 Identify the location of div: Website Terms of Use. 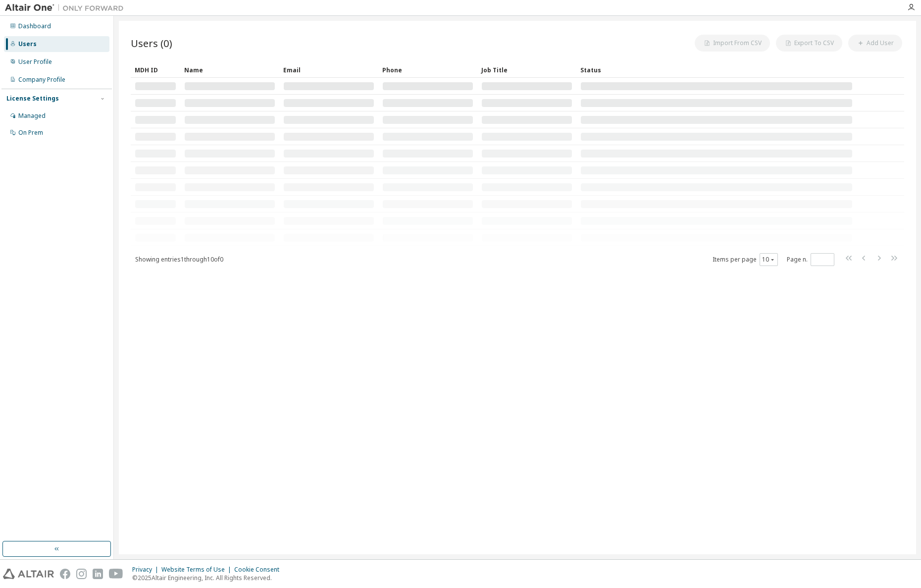
(198, 569).